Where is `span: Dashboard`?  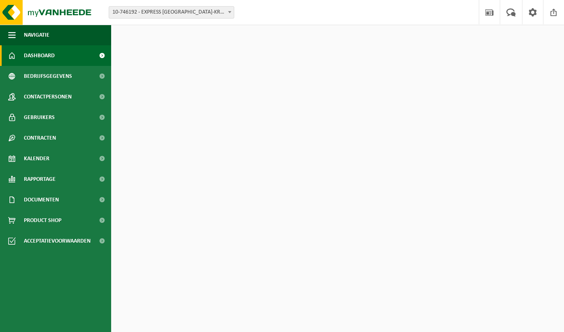 span: Dashboard is located at coordinates (39, 56).